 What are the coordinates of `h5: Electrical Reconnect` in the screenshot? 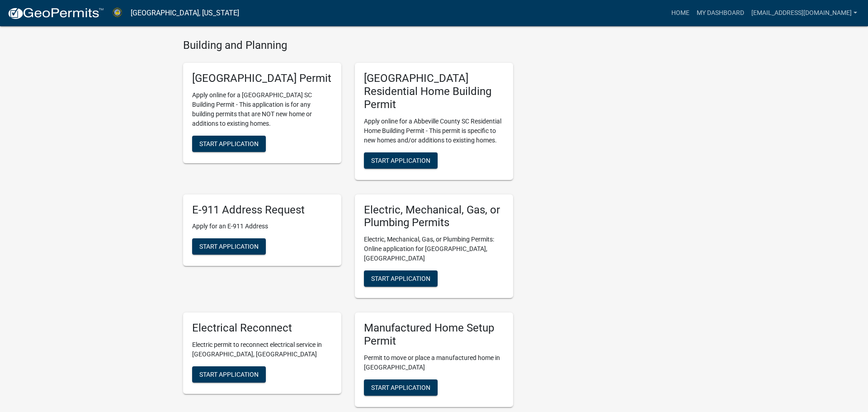 It's located at (262, 328).